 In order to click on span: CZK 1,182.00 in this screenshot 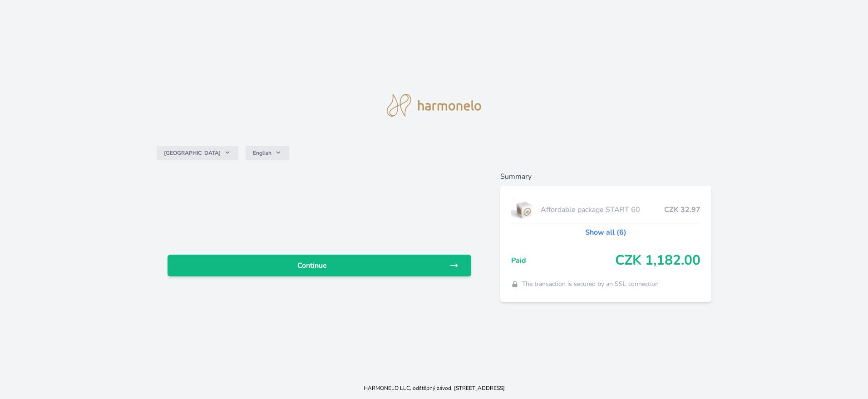, I will do `click(658, 260)`.